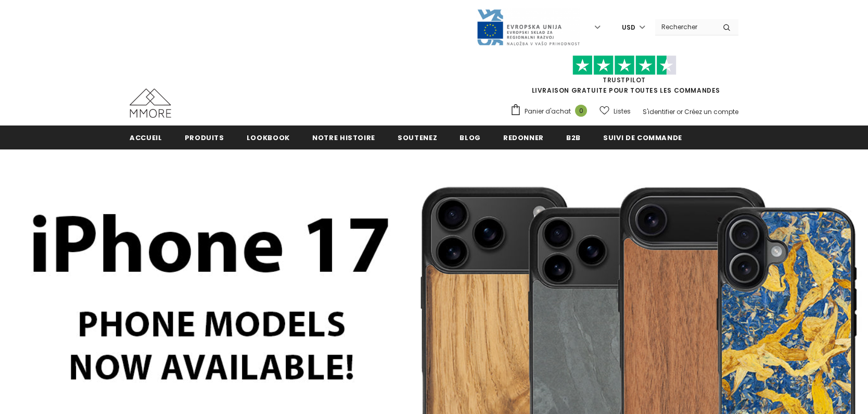  What do you see at coordinates (523, 137) in the screenshot?
I see `span: Redonner` at bounding box center [523, 137].